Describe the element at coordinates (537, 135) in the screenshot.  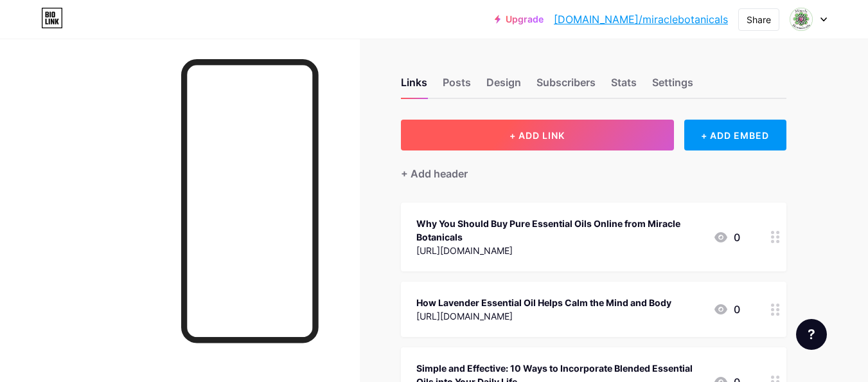
I see `button: + ADD LINK` at that location.